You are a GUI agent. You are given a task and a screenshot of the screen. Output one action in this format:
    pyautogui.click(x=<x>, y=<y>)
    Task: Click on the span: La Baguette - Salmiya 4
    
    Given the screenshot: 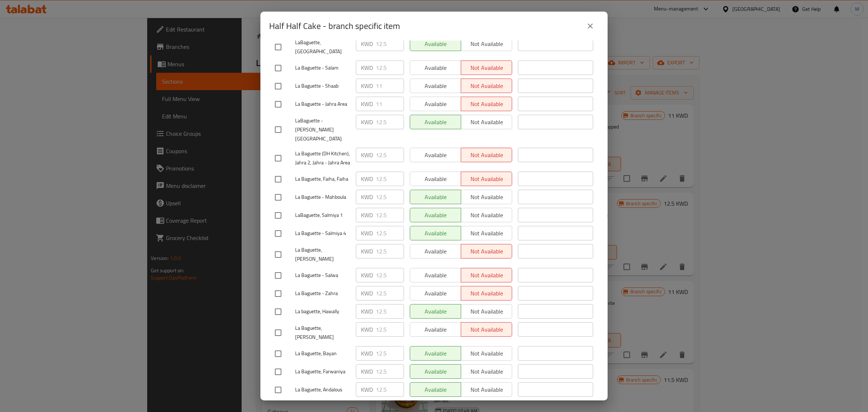 What is the action you would take?
    pyautogui.click(x=322, y=233)
    